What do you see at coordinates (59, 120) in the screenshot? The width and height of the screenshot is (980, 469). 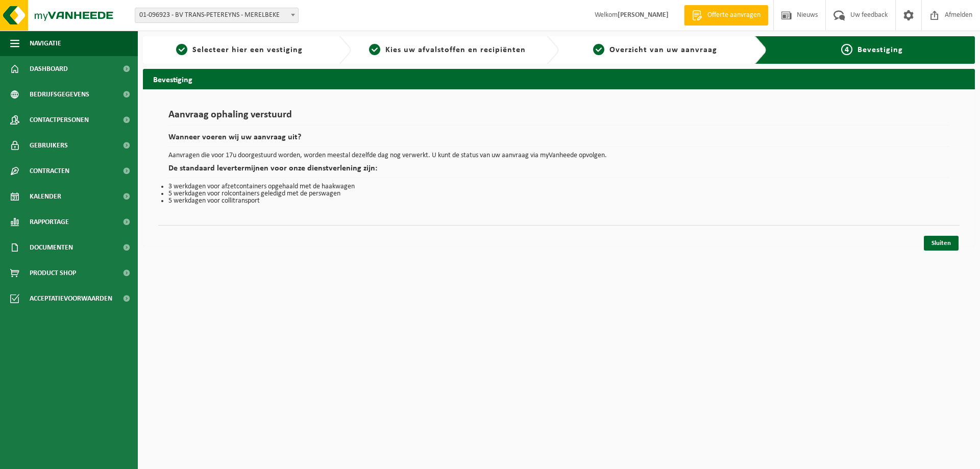 I see `span: Contactpersonen` at bounding box center [59, 120].